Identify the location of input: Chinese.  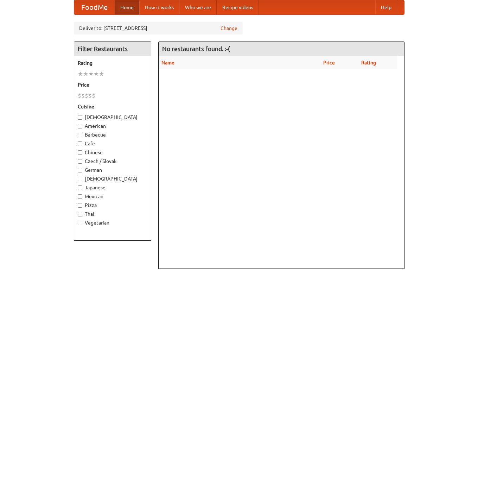
(80, 152).